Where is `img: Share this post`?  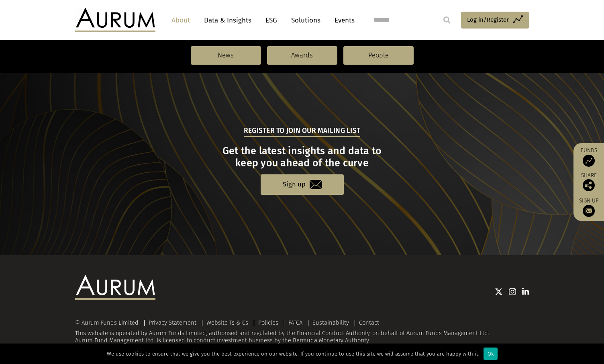 img: Share this post is located at coordinates (589, 185).